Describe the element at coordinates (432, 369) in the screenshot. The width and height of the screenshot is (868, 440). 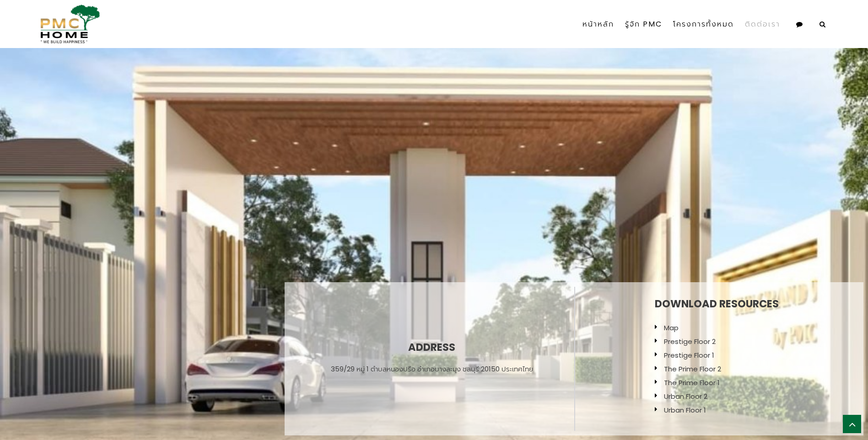
I see `div: 359/29 หมู่ 1 ตำบลหนองปรือ อำเภอบางละมุง ชลบุรี 20150 ประเทศไทย` at that location.